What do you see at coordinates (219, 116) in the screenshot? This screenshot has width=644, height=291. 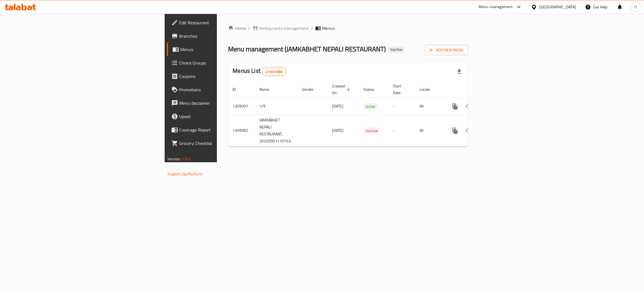 I see `a: Upsell` at bounding box center [219, 116].